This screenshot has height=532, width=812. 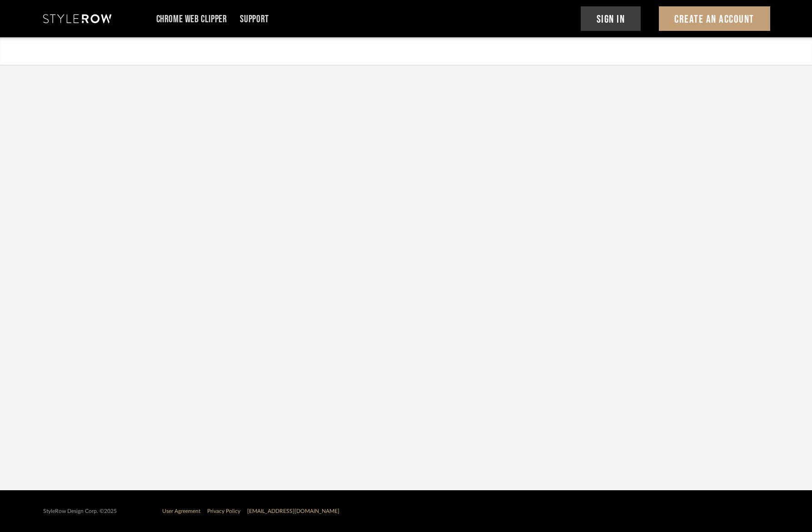 I want to click on button: Create An Account, so click(x=714, y=18).